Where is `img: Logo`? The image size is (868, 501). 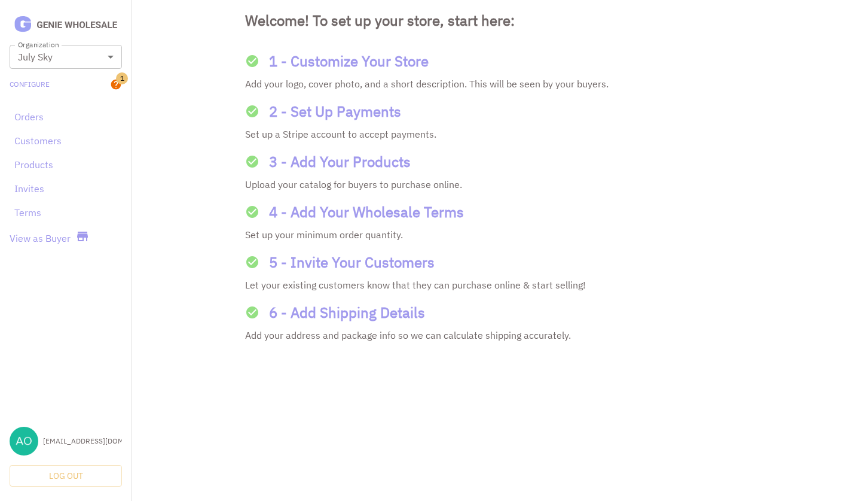
img: Logo is located at coordinates (66, 25).